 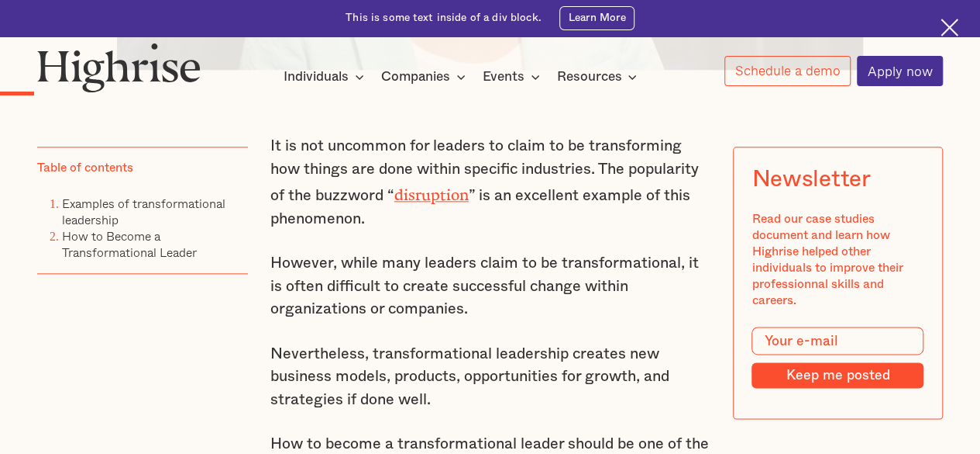 What do you see at coordinates (491, 286) in the screenshot?
I see `p: However, while many leaders claim to be transformational, it is often difficult to create success...` at bounding box center [491, 286].